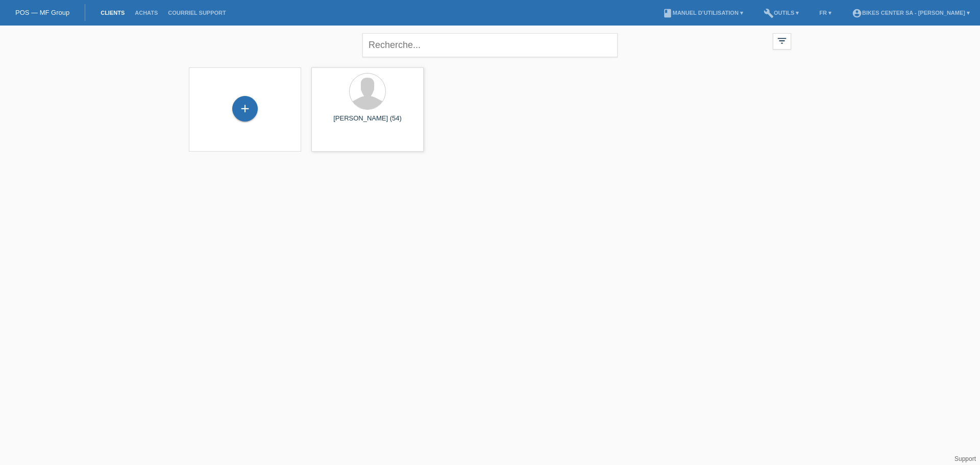 Image resolution: width=980 pixels, height=465 pixels. I want to click on input: Recherche..., so click(490, 45).